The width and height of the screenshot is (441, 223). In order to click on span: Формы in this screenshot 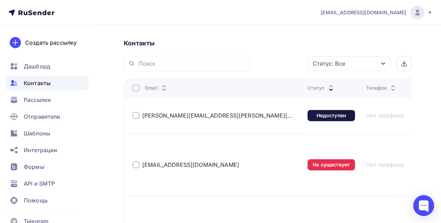, I will do `click(34, 167)`.